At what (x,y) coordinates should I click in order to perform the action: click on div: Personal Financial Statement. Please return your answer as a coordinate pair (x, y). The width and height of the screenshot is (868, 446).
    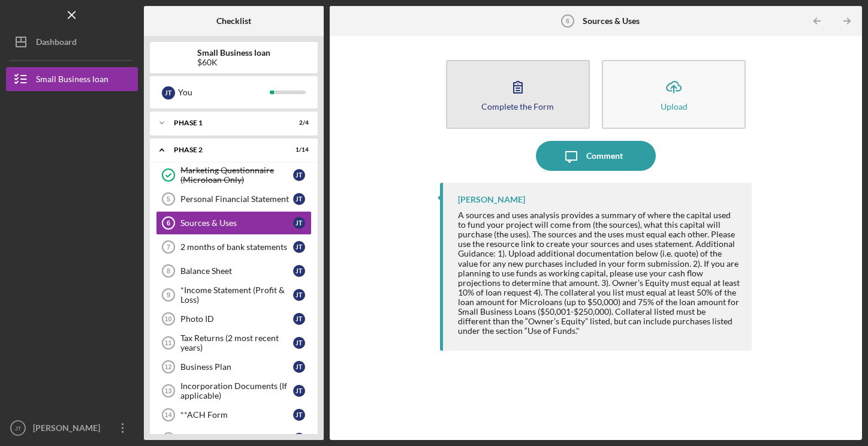
    Looking at the image, I should click on (237, 199).